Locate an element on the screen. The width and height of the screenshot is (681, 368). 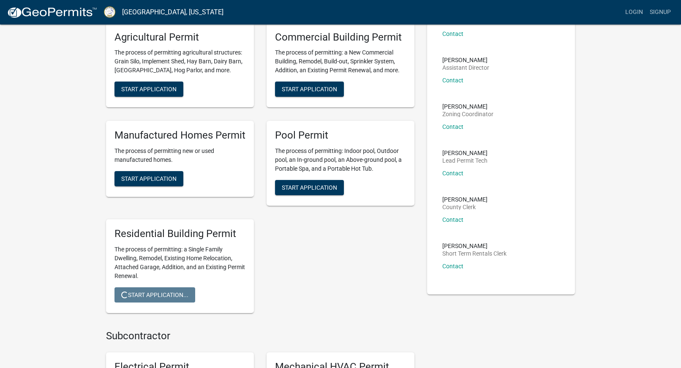
h4: Subcontractor is located at coordinates (260, 336).